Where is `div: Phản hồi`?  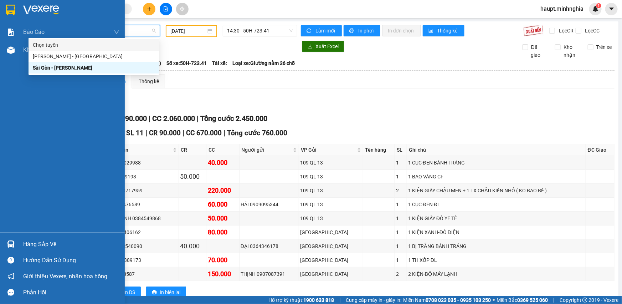 div: Phản hồi is located at coordinates (71, 292).